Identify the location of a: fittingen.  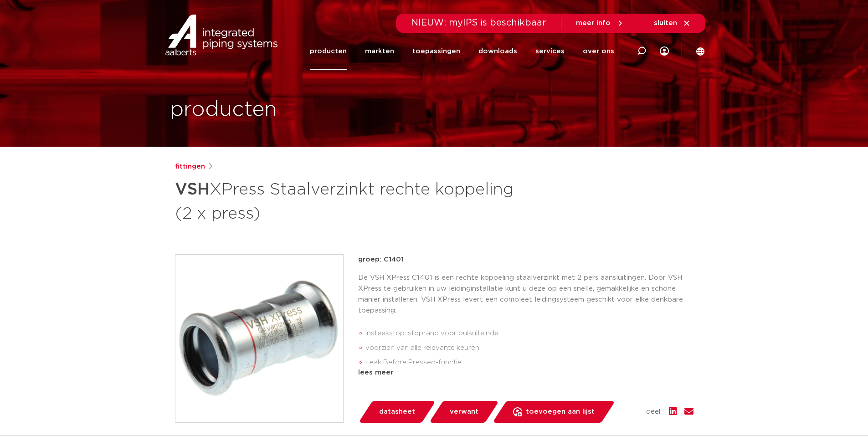
(190, 167).